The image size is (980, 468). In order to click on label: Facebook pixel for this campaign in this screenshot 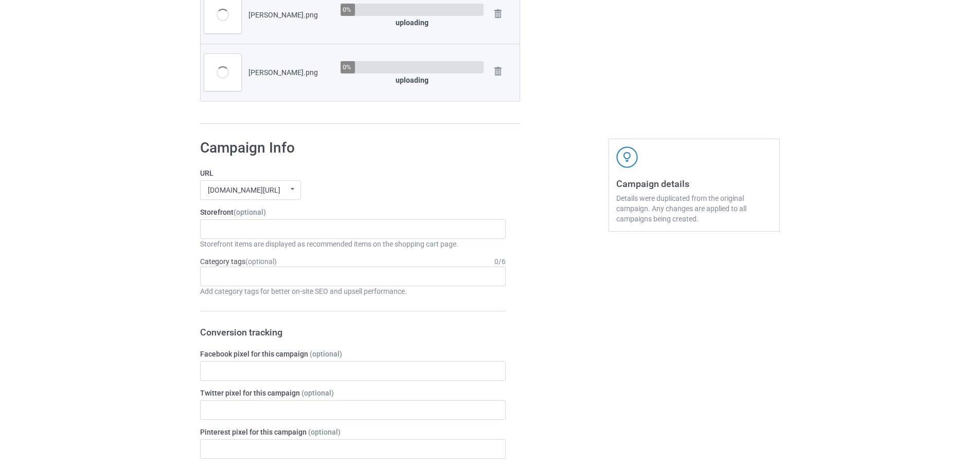, I will do `click(353, 354)`.